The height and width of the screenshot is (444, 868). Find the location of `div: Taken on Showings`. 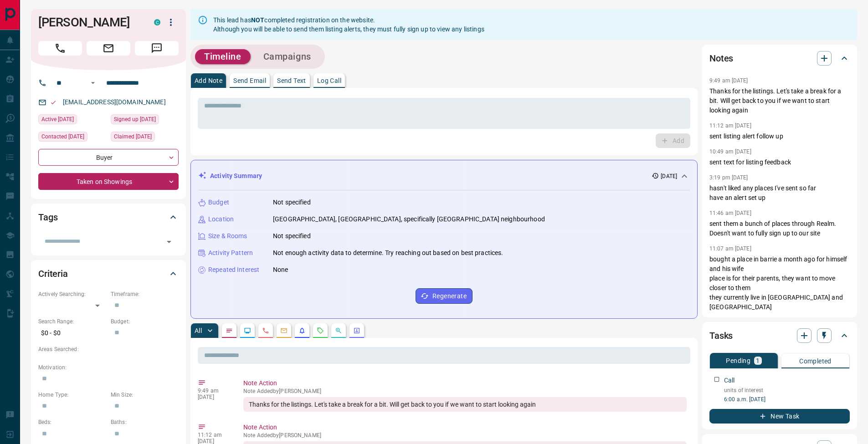

div: Taken on Showings is located at coordinates (108, 181).